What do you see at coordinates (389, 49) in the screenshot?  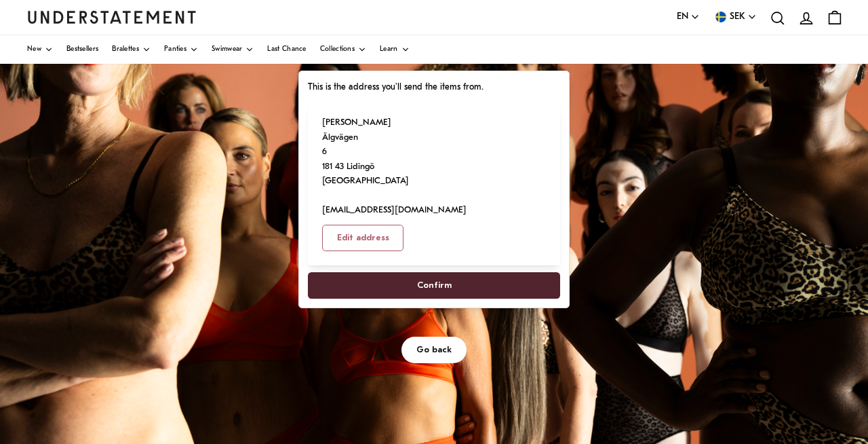 I see `span: Learn` at bounding box center [389, 49].